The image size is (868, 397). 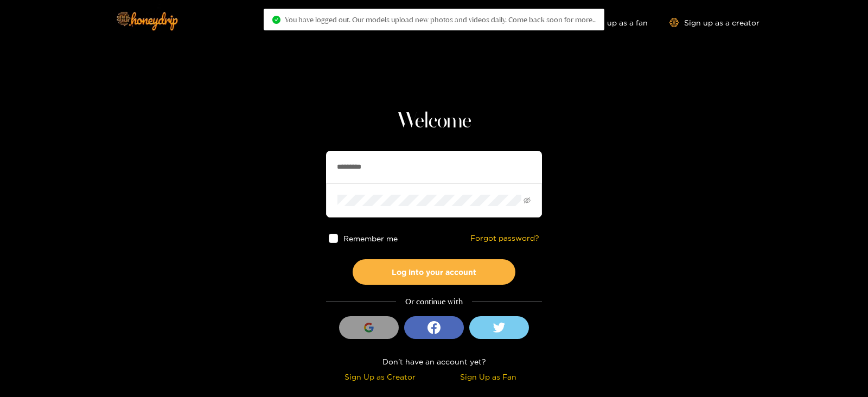 I want to click on span: eye-invisible, so click(x=527, y=201).